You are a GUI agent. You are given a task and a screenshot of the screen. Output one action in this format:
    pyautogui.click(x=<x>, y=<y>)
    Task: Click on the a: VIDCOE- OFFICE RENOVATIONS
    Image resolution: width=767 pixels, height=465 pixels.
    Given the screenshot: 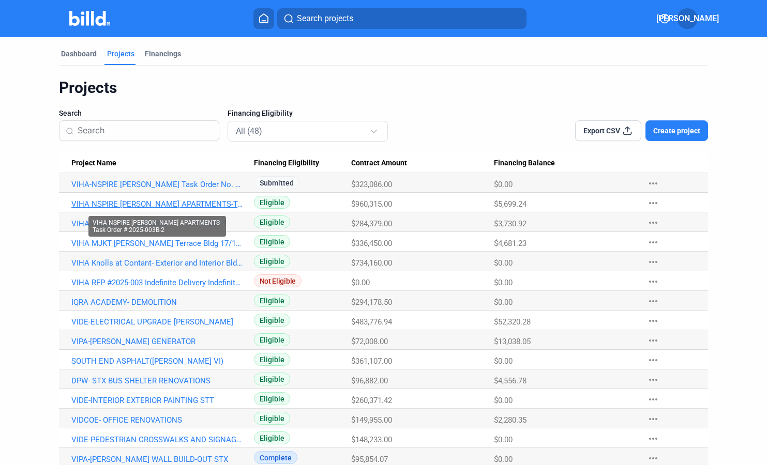 What is the action you would take?
    pyautogui.click(x=157, y=420)
    